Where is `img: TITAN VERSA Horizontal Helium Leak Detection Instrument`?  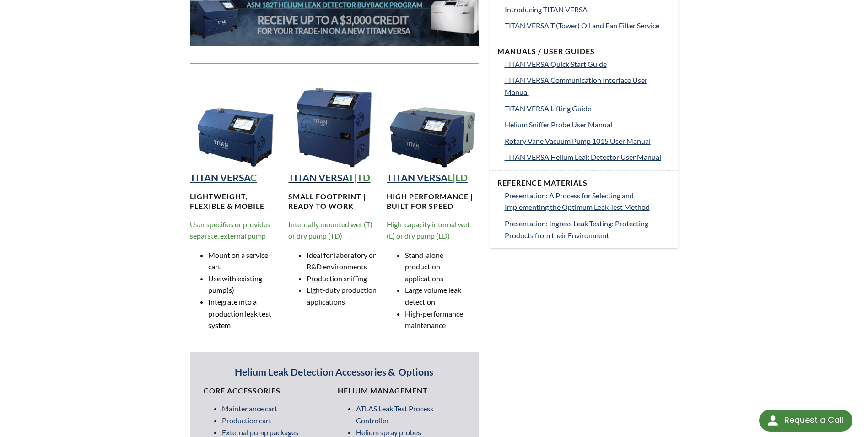 img: TITAN VERSA Horizontal Helium Leak Detection Instrument is located at coordinates (432, 123).